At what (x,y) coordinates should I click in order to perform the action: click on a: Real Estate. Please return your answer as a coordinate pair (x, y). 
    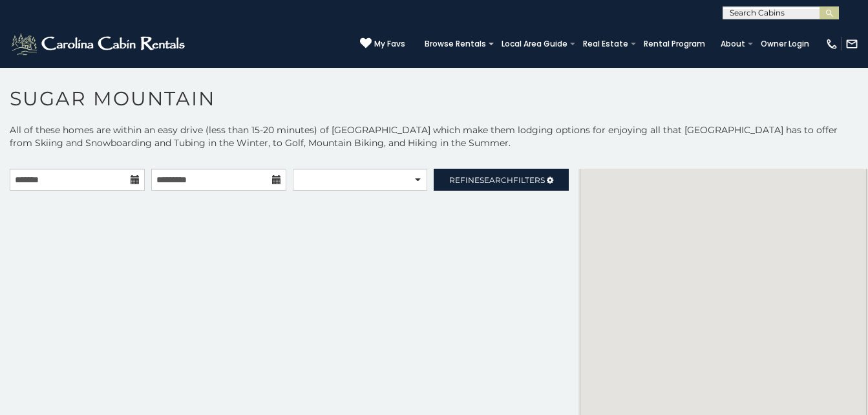
    Looking at the image, I should click on (605, 44).